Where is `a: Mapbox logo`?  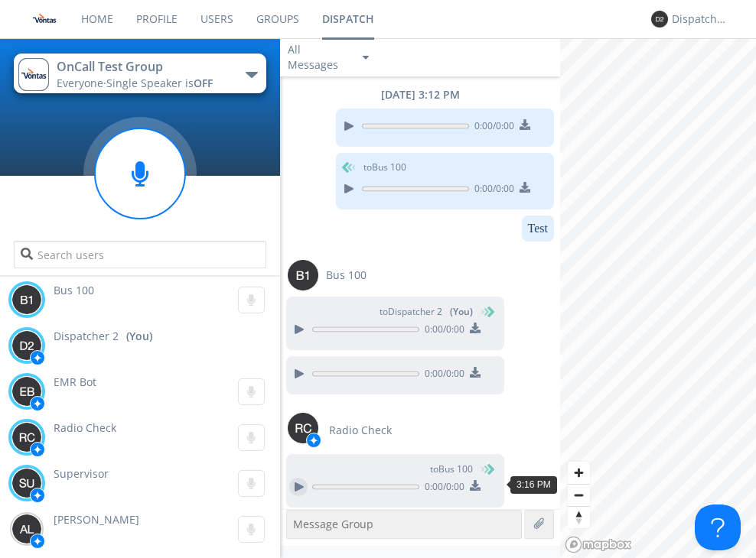 a: Mapbox logo is located at coordinates (599, 545).